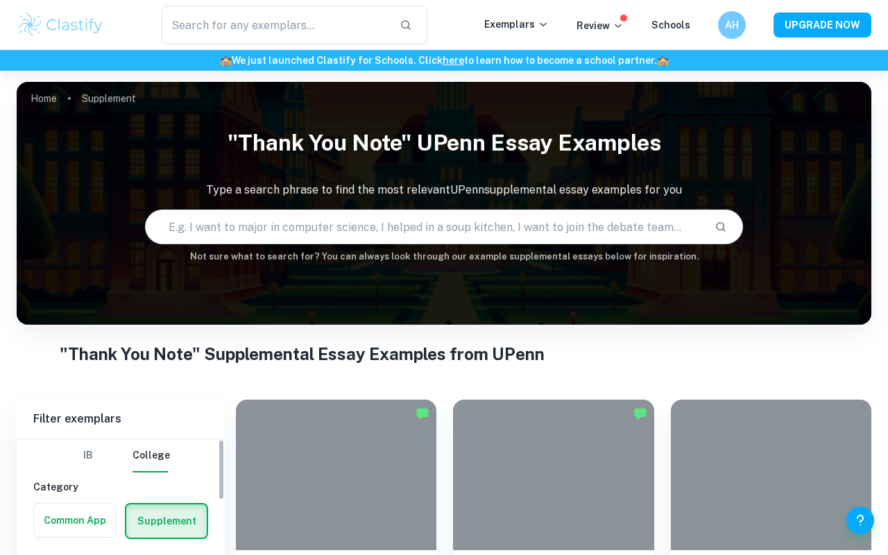 Image resolution: width=888 pixels, height=555 pixels. I want to click on h6: We just launched Clastify for Schools. Click to learn how to become a school partner., so click(444, 60).